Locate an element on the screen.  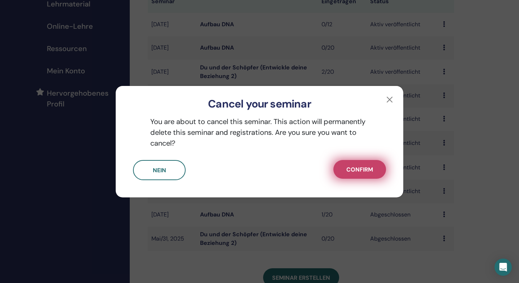
span: Nein is located at coordinates (159, 170).